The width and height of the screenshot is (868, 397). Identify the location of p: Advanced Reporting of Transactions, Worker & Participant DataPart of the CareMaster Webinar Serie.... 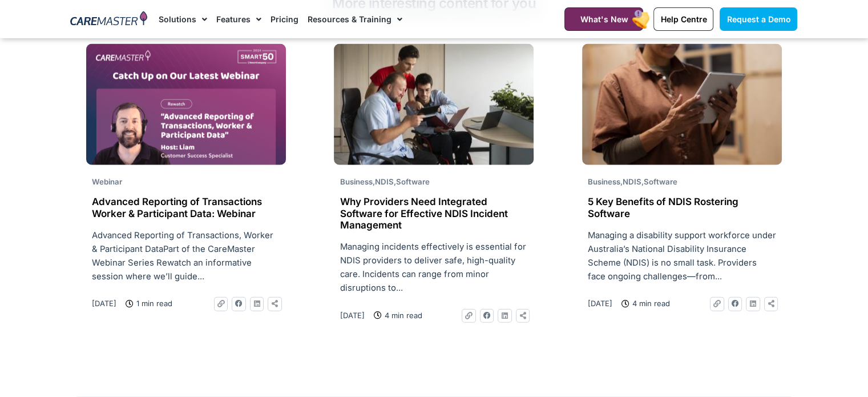
(186, 256).